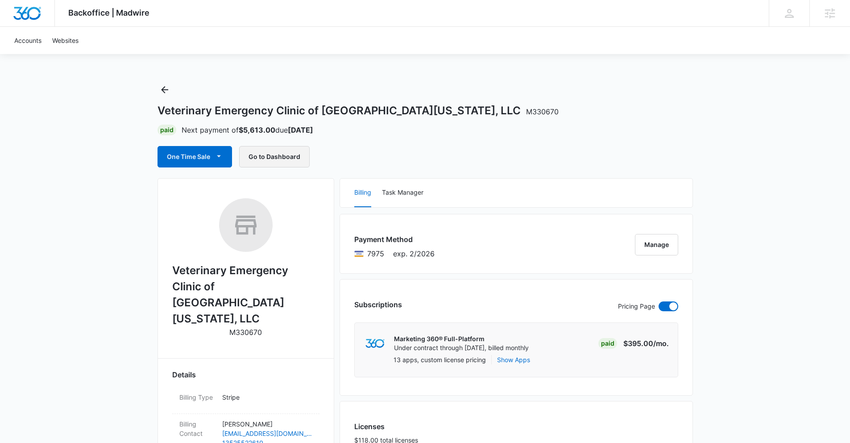 This screenshot has height=443, width=850. I want to click on p: M330670, so click(246, 332).